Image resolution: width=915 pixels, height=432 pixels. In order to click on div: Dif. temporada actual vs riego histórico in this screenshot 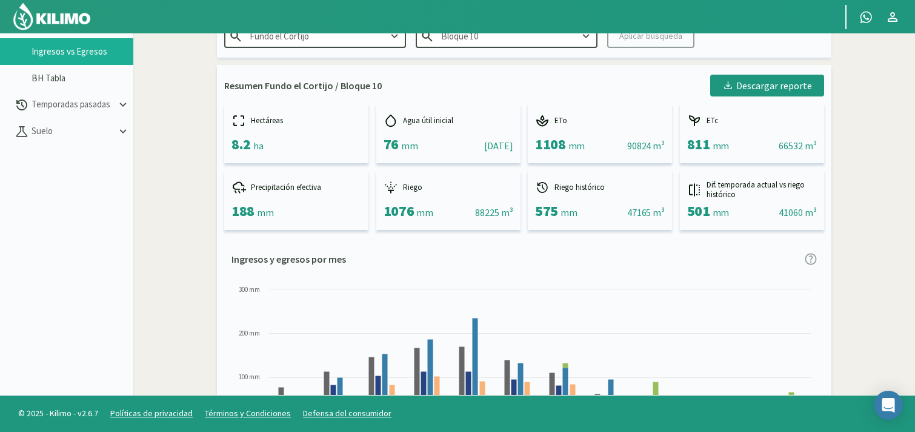, I will do `click(752, 189)`.